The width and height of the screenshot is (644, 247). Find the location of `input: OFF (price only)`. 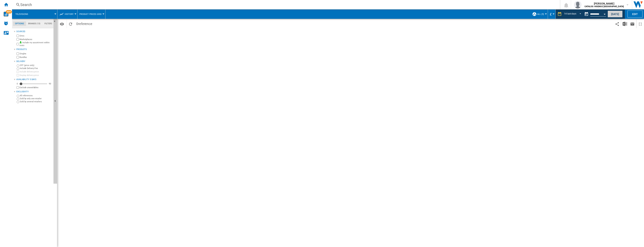

input: OFF (price only) is located at coordinates (18, 66).